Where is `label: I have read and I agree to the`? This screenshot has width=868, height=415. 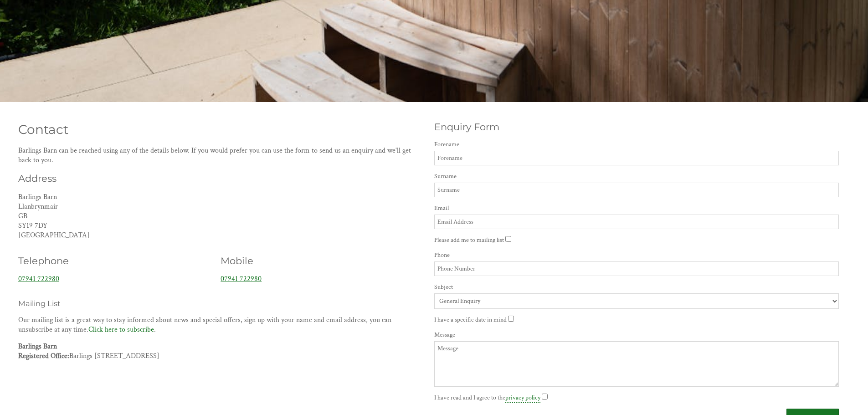 label: I have read and I agree to the is located at coordinates (487, 398).